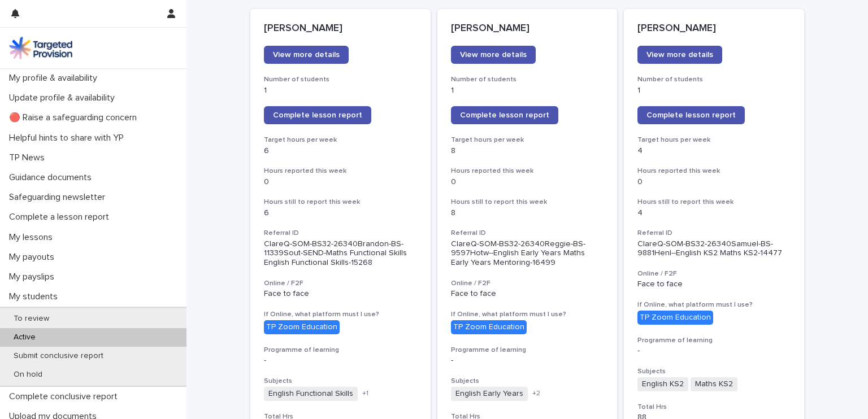  I want to click on p: My lessons, so click(32, 237).